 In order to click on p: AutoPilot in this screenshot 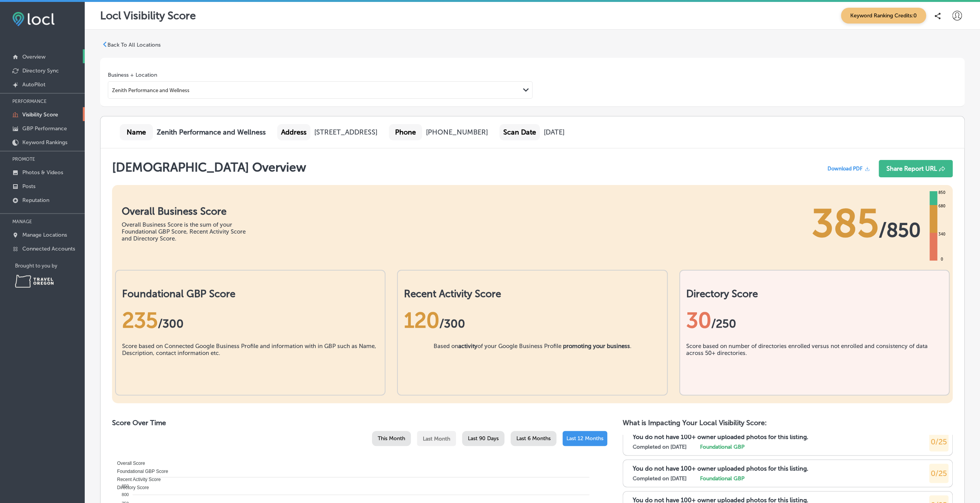, I will do `click(34, 85)`.